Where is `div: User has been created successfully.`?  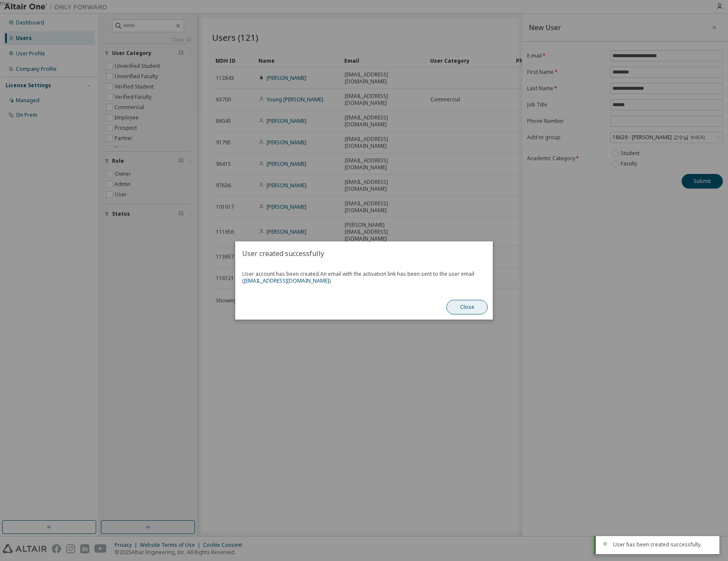 div: User has been created successfully. is located at coordinates (663, 545).